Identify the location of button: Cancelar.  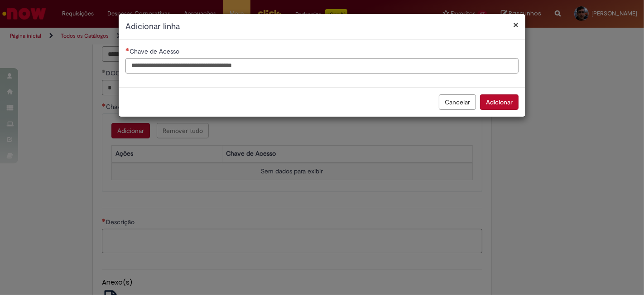
(457, 102).